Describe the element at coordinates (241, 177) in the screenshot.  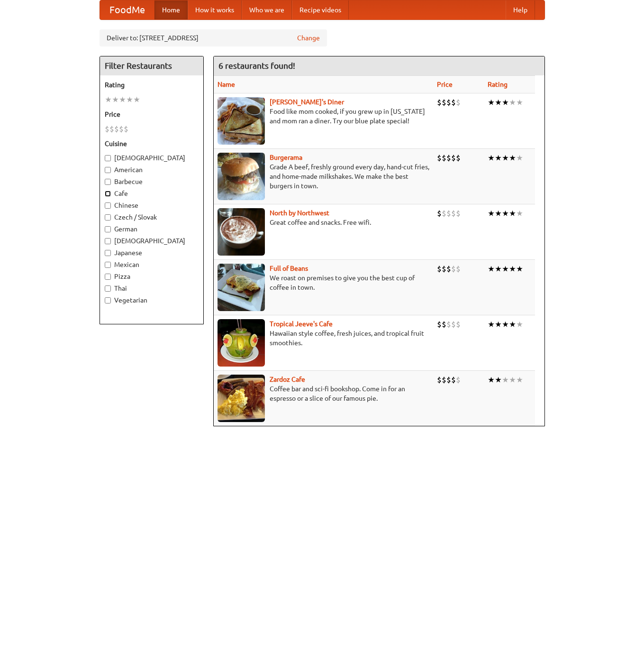
I see `img: burgerama.jpg` at that location.